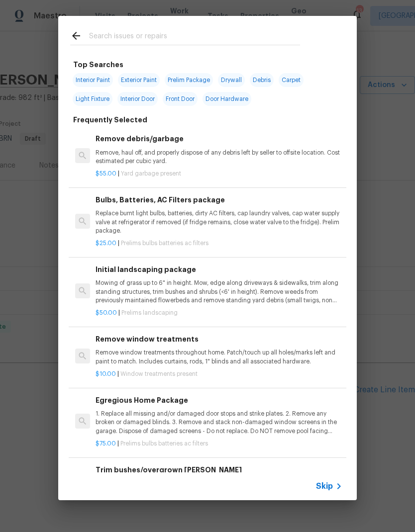 The width and height of the screenshot is (415, 532). Describe the element at coordinates (189, 80) in the screenshot. I see `span: Prelim Package` at that location.